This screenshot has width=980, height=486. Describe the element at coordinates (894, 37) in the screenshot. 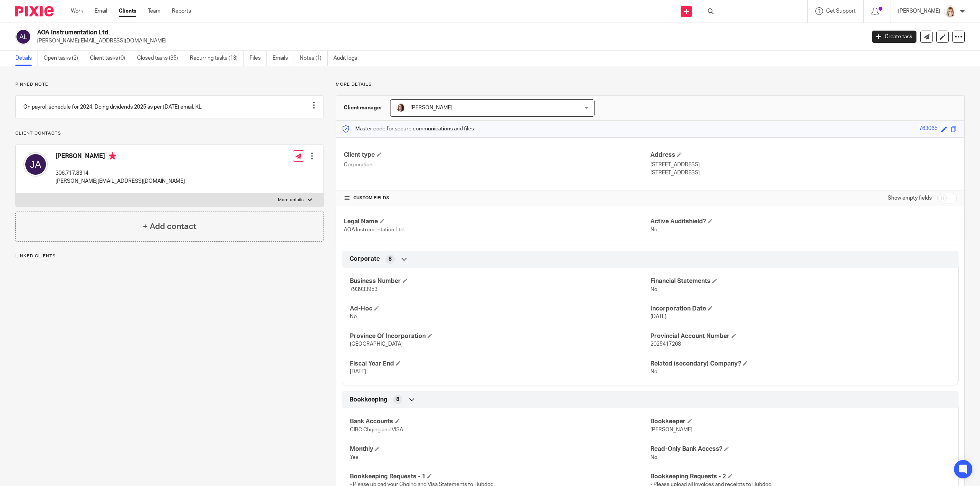

I see `a: Create task` at that location.